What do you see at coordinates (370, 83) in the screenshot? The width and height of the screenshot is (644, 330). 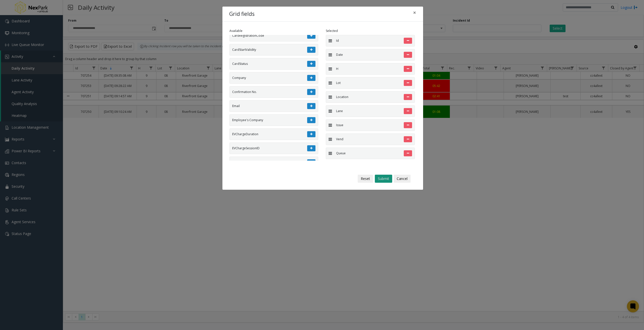 I see `li: Lot` at bounding box center [370, 83].